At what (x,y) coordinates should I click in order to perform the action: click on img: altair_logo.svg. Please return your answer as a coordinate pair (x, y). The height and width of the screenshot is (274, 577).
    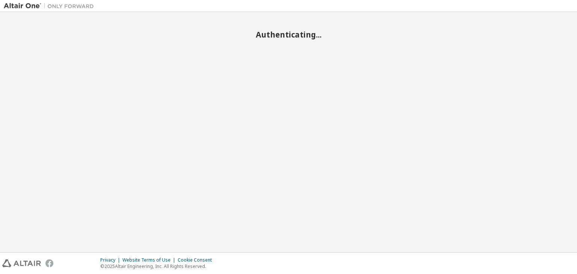
    Looking at the image, I should click on (21, 263).